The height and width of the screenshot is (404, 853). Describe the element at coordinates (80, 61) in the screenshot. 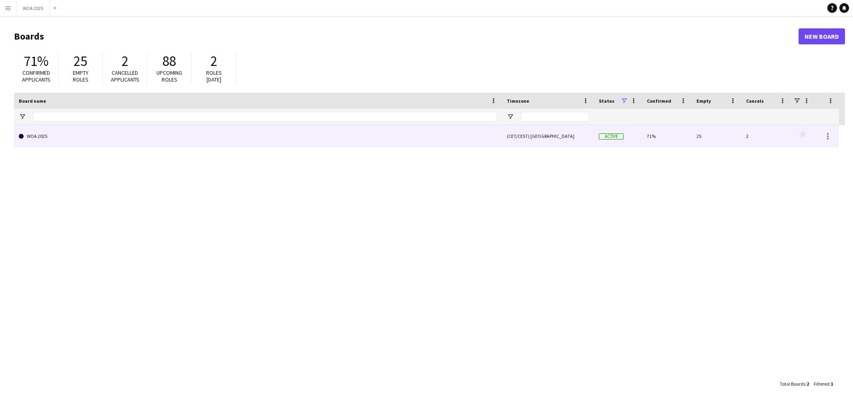

I see `span: 25` at that location.